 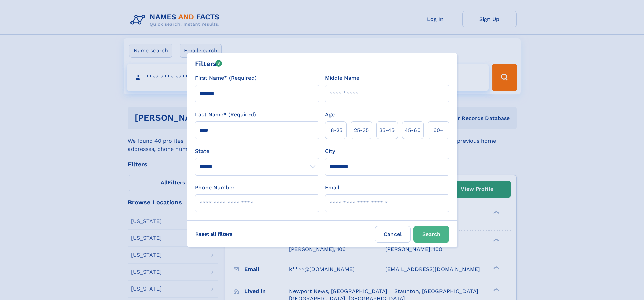 What do you see at coordinates (209, 63) in the screenshot?
I see `div: Filters` at bounding box center [209, 63].